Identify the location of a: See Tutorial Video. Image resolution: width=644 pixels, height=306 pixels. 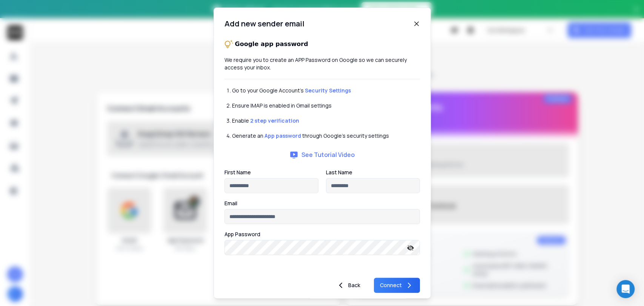
(322, 155).